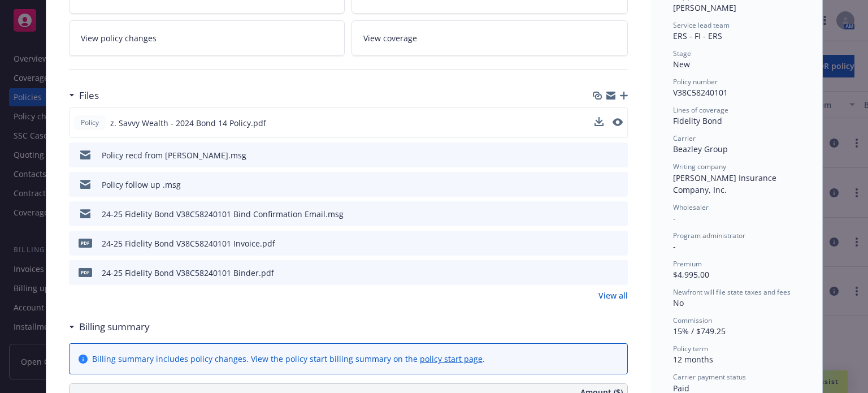  What do you see at coordinates (687, 264) in the screenshot?
I see `span: Premium` at bounding box center [687, 264].